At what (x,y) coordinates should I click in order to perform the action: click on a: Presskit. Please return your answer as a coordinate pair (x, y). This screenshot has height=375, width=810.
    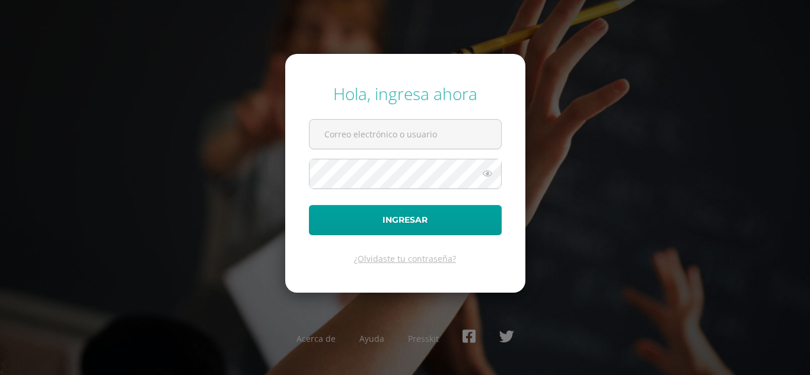
    Looking at the image, I should click on (423, 338).